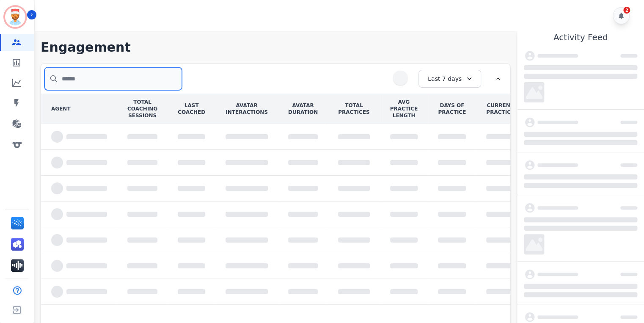 Image resolution: width=644 pixels, height=323 pixels. What do you see at coordinates (627, 10) in the screenshot?
I see `div: 2` at bounding box center [627, 10].